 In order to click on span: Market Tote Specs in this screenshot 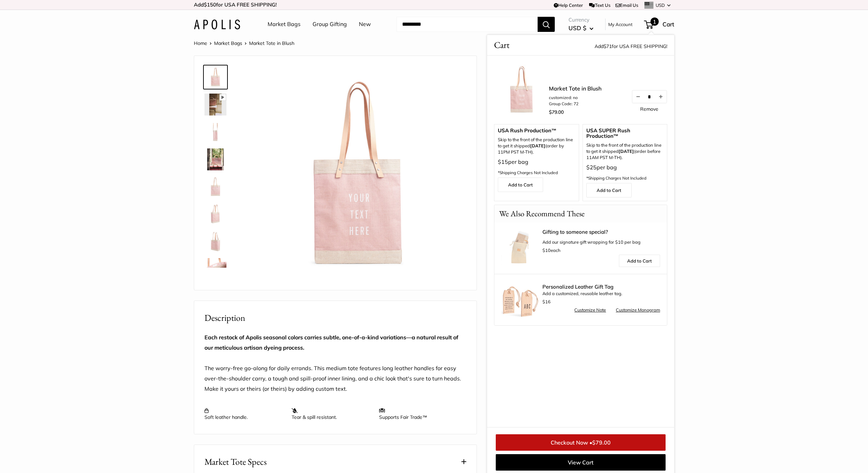, I will do `click(235, 462)`.